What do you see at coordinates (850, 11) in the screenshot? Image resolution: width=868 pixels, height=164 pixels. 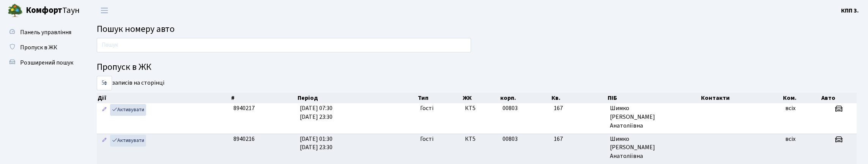 I see `b: КПП 3.` at bounding box center [850, 11].